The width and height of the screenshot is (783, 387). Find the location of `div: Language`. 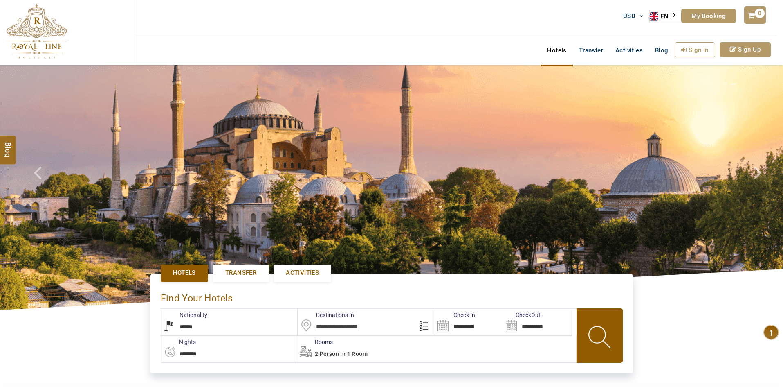

div: Language is located at coordinates (665, 16).